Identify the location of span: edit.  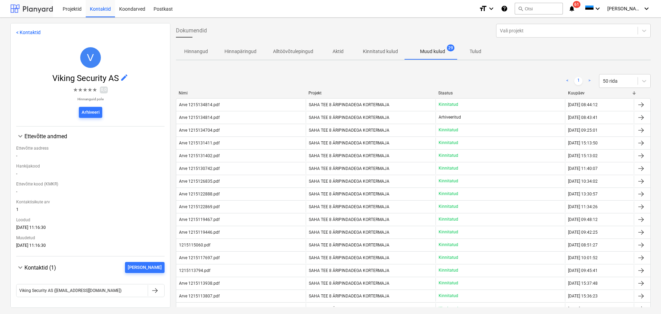
(124, 77).